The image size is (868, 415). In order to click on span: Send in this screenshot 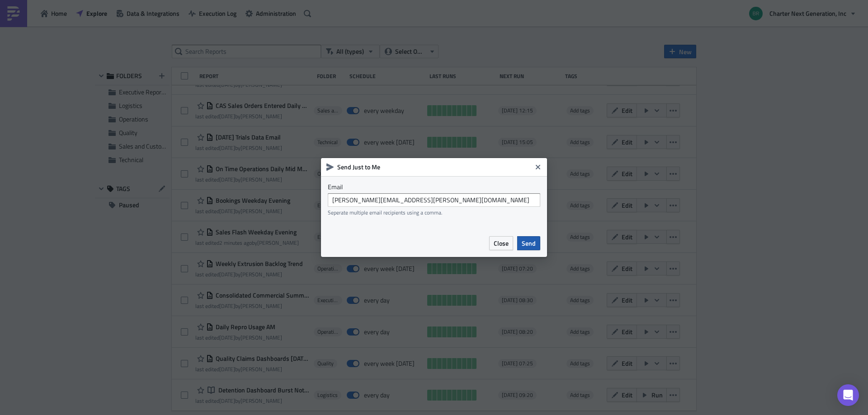, I will do `click(528, 243)`.